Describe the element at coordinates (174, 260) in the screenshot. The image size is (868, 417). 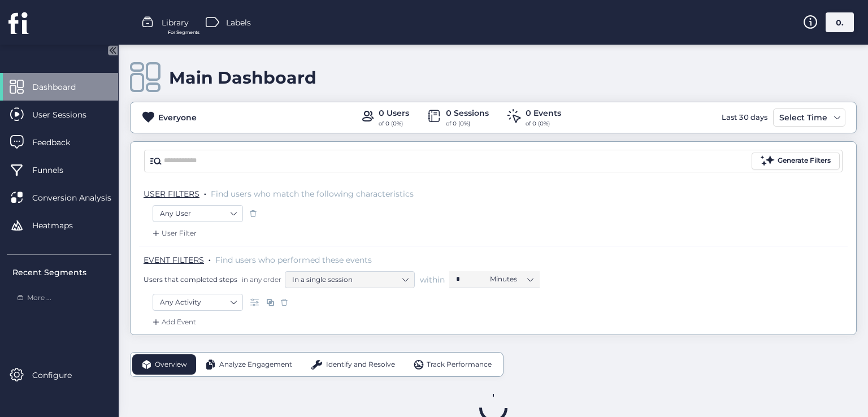
I see `span: EVENT FILTERS` at that location.